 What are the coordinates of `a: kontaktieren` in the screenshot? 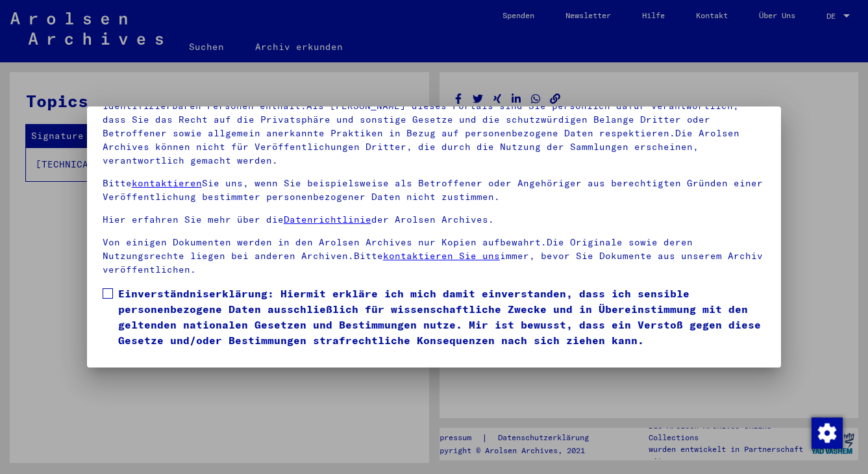 It's located at (167, 183).